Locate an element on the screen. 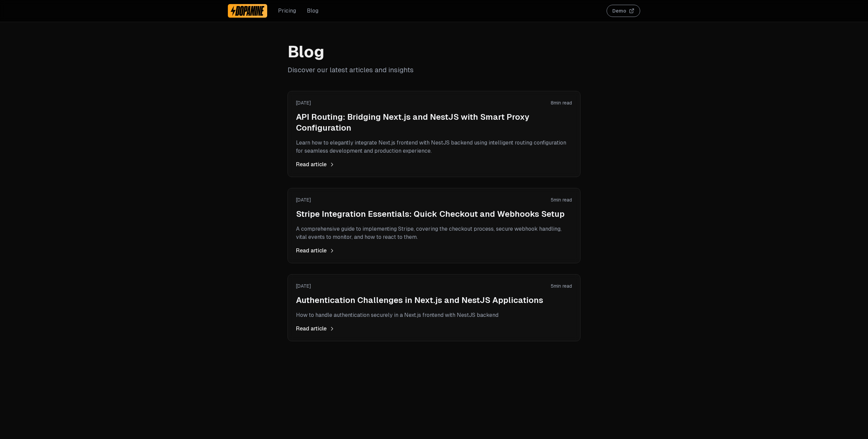  a: Dopamine is located at coordinates (248, 11).